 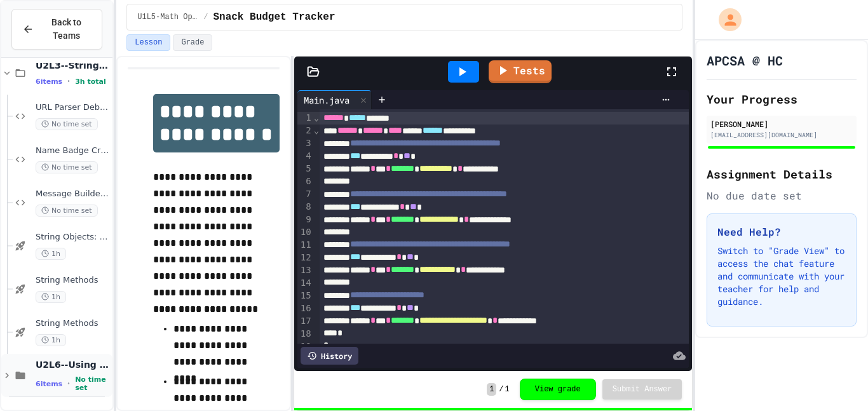 What do you see at coordinates (643, 389) in the screenshot?
I see `button: Submit Answer` at bounding box center [643, 389].